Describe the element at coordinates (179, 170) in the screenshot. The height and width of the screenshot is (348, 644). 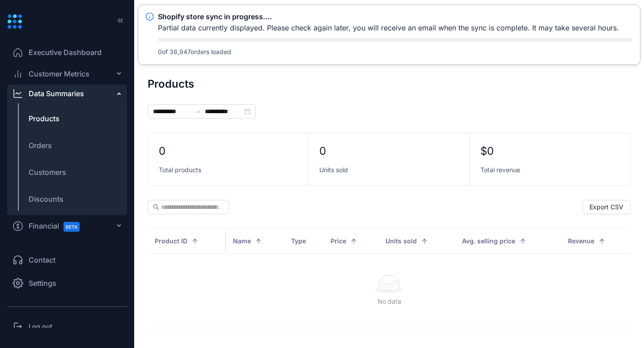
I see `span: Total products` at that location.